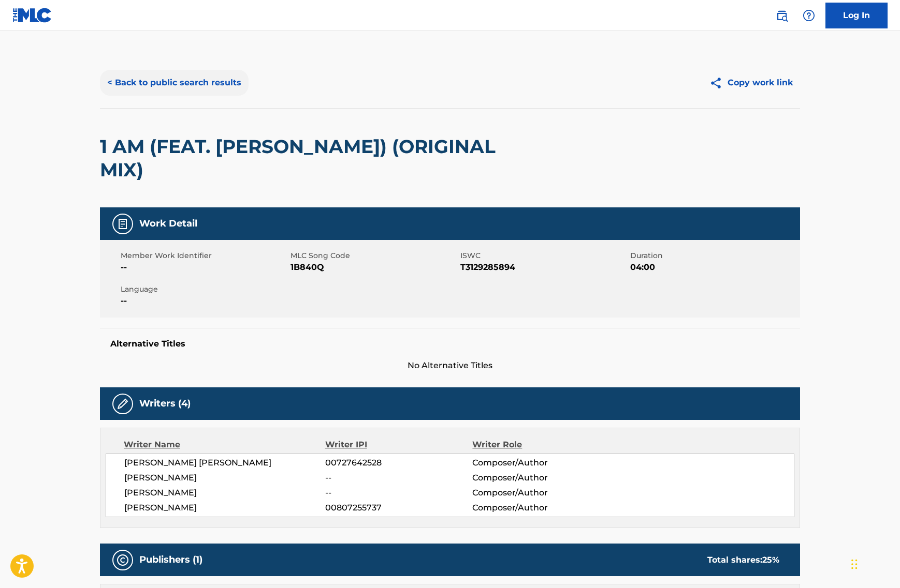  I want to click on a: Public Search, so click(782, 16).